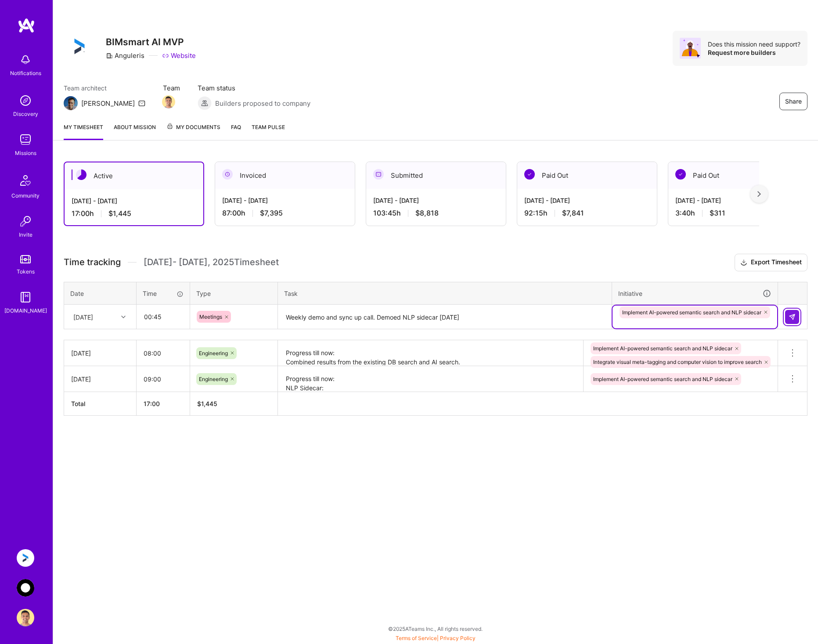 The image size is (818, 644). I want to click on span: $311, so click(717, 213).